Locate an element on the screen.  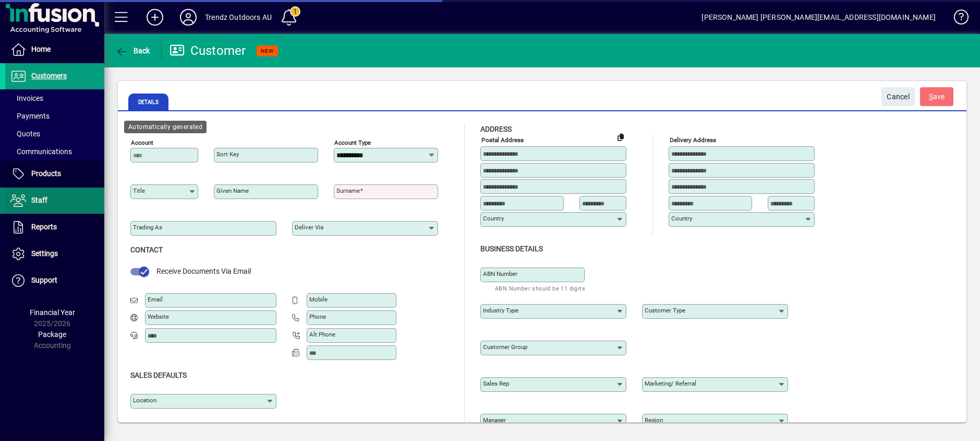
span: Products is located at coordinates (46, 174).